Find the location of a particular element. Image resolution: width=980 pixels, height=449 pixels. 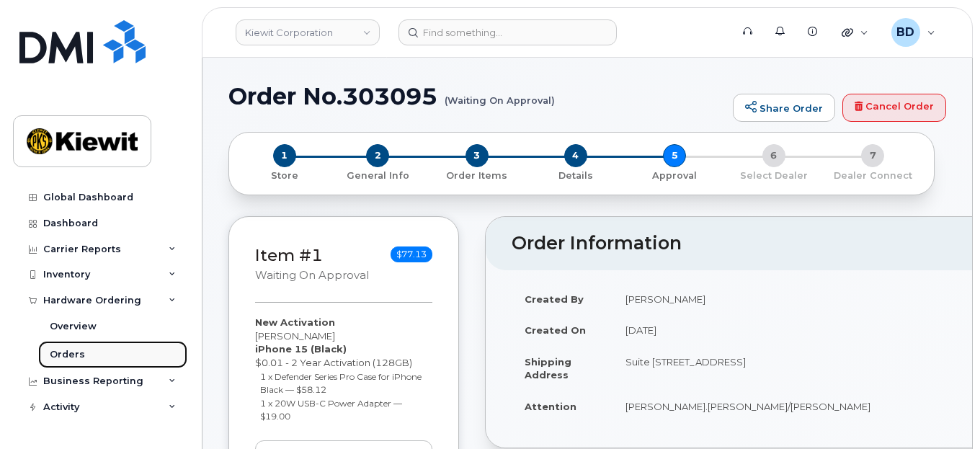

small: (Waiting On Approval) is located at coordinates (500, 94).